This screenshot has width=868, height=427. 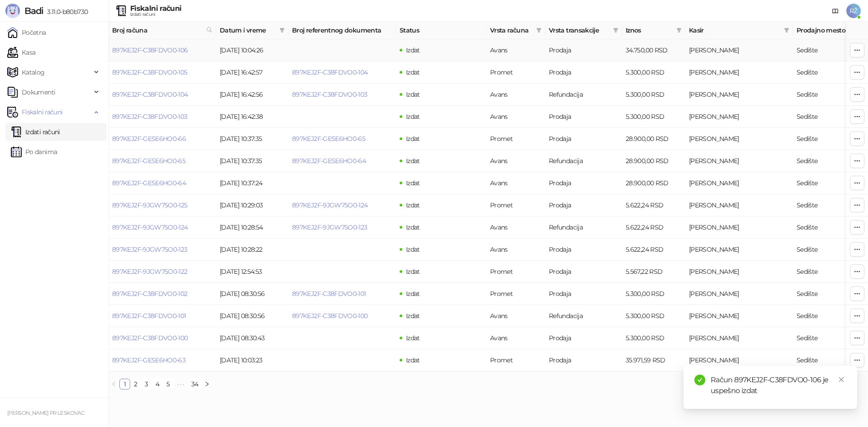 What do you see at coordinates (168, 384) in the screenshot?
I see `a: 5` at bounding box center [168, 384].